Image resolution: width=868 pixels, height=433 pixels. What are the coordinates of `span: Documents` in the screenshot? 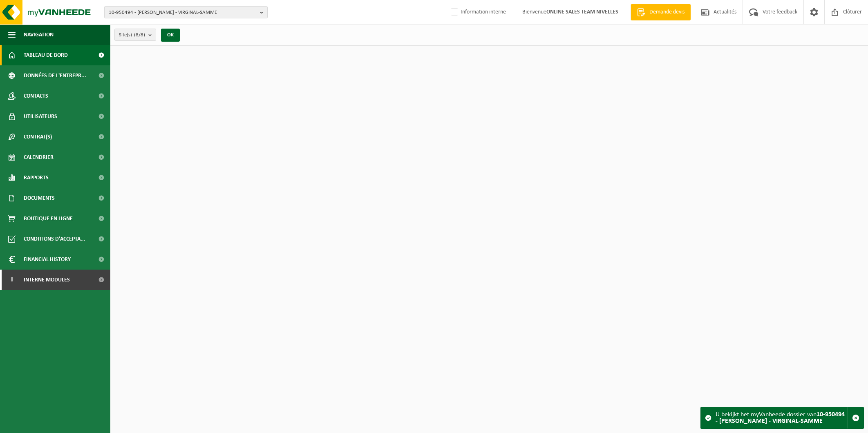 It's located at (39, 199).